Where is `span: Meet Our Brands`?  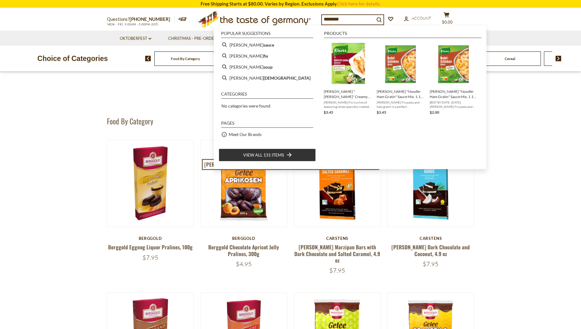 span: Meet Our Brands is located at coordinates (245, 134).